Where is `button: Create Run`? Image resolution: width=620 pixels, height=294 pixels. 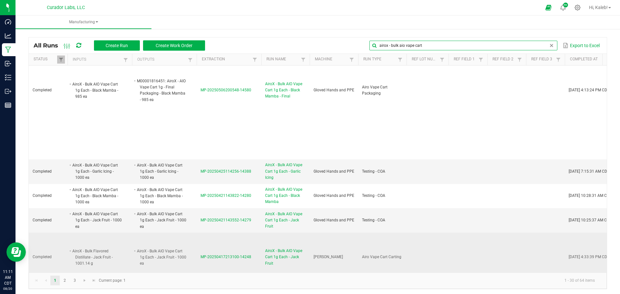
button: Create Run is located at coordinates (117, 46).